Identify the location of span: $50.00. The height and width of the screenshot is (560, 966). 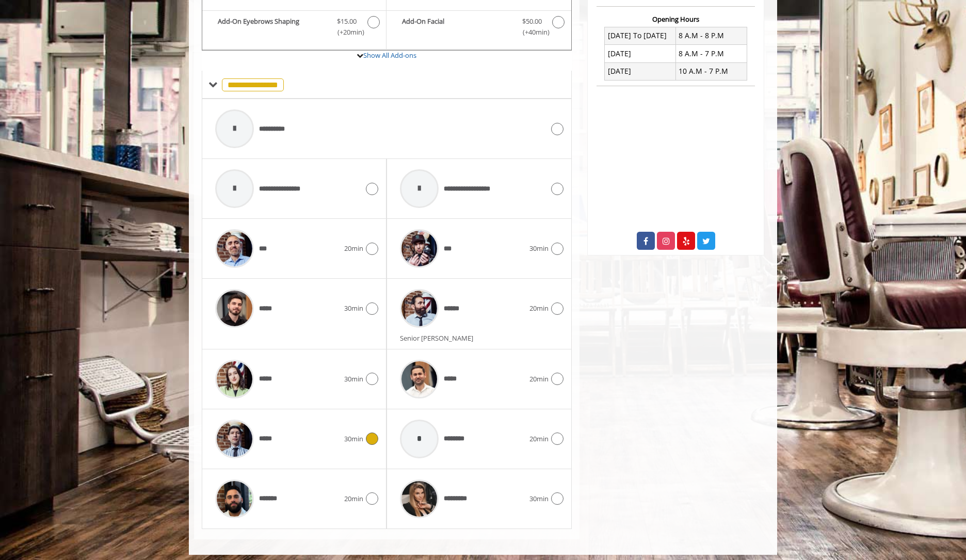
(532, 21).